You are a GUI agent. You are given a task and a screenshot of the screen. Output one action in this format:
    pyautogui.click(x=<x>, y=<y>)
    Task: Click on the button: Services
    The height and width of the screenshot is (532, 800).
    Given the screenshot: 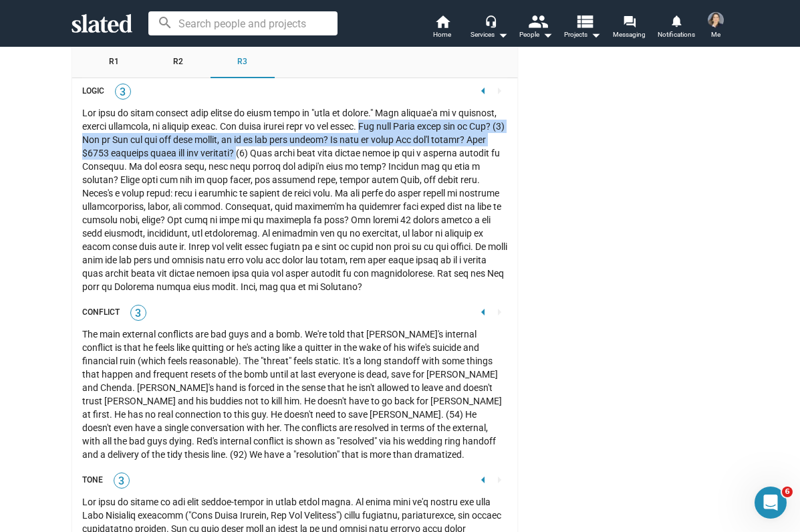 What is the action you would take?
    pyautogui.click(x=490, y=28)
    